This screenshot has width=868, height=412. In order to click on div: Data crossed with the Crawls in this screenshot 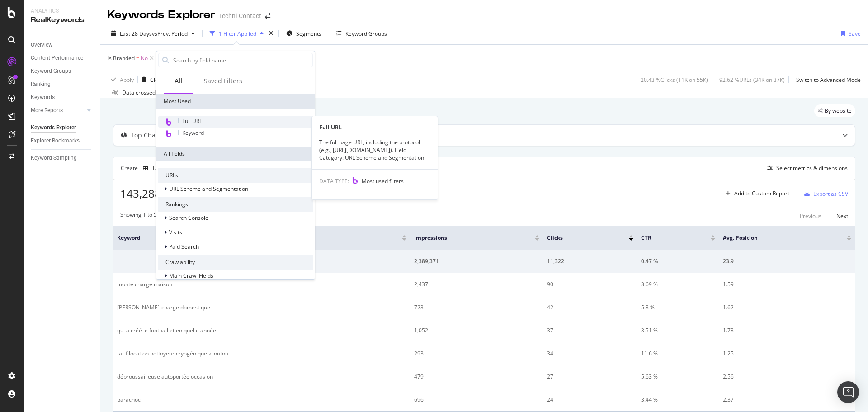, I will do `click(159, 93)`.